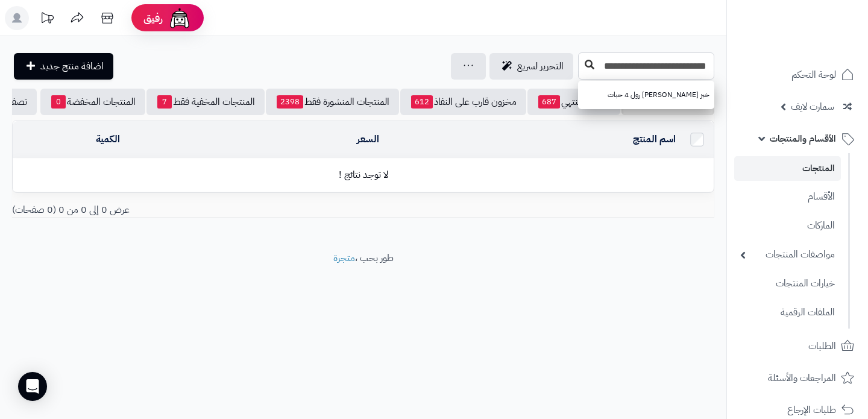 The width and height of the screenshot is (868, 419). Describe the element at coordinates (814, 74) in the screenshot. I see `span: لوحة التحكم` at that location.